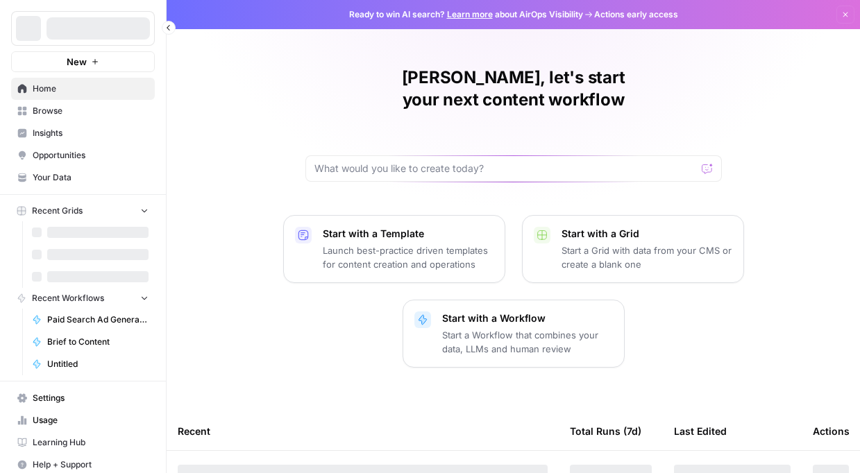 This screenshot has height=473, width=860. What do you see at coordinates (83, 443) in the screenshot?
I see `a: Learning Hub` at bounding box center [83, 443].